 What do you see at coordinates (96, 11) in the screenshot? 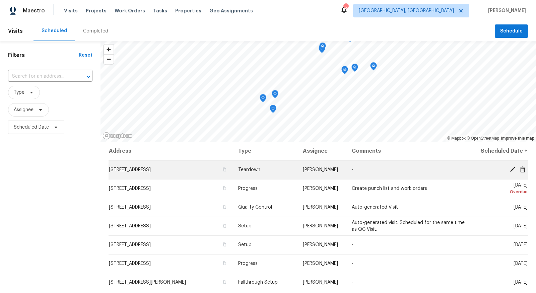
I see `span: Projects` at bounding box center [96, 11].